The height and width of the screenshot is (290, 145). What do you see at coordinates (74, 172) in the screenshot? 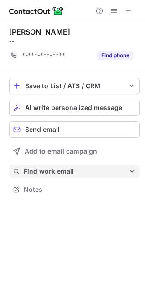
I see `button: Find work email` at bounding box center [74, 172].